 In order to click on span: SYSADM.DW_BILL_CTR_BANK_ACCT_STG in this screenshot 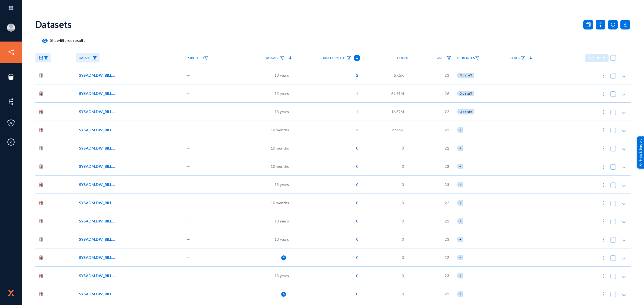, I will do `click(97, 112)`.